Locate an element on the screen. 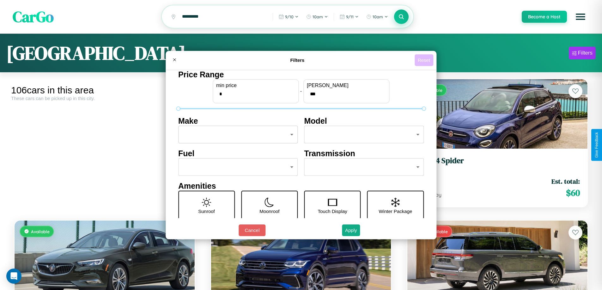 Image resolution: width=602 pixels, height=290 pixels. button: Reset is located at coordinates (424, 60).